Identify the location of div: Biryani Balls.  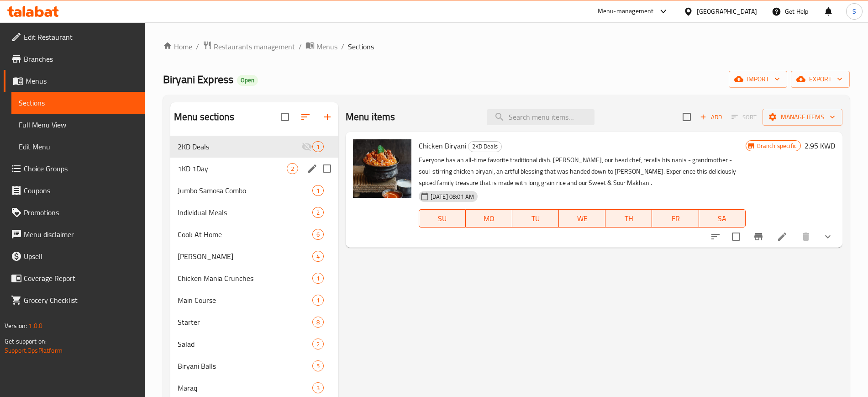
(245, 366).